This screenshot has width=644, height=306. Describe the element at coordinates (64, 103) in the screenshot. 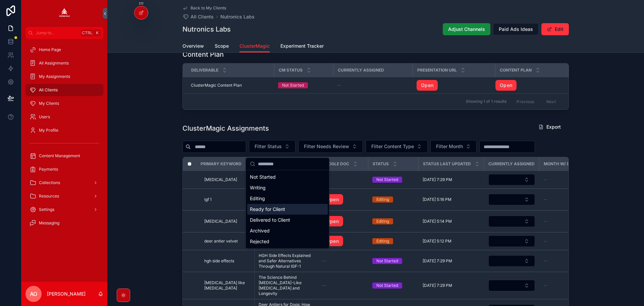

I see `a: My Clients` at that location.